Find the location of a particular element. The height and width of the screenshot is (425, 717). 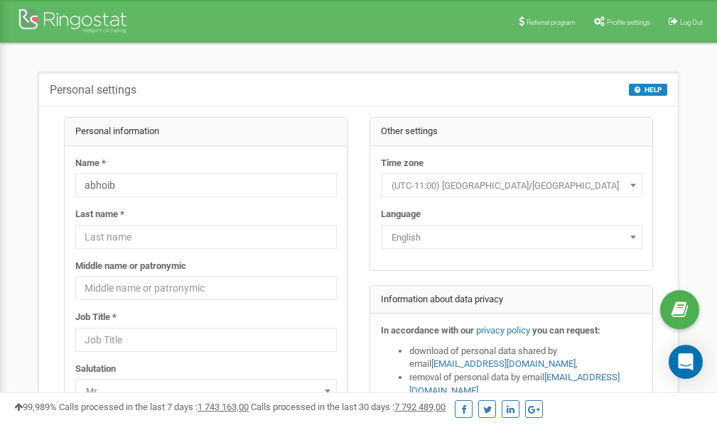

span: Calls processed in the last 30 days : is located at coordinates (348, 407).